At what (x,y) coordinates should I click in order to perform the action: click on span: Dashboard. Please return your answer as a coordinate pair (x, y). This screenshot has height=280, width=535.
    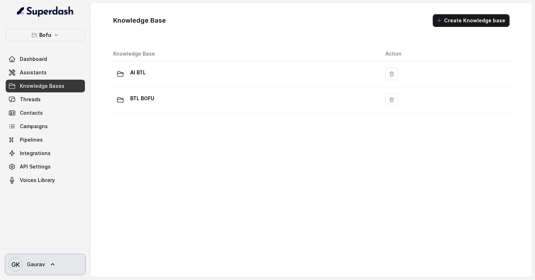
    Looking at the image, I should click on (33, 59).